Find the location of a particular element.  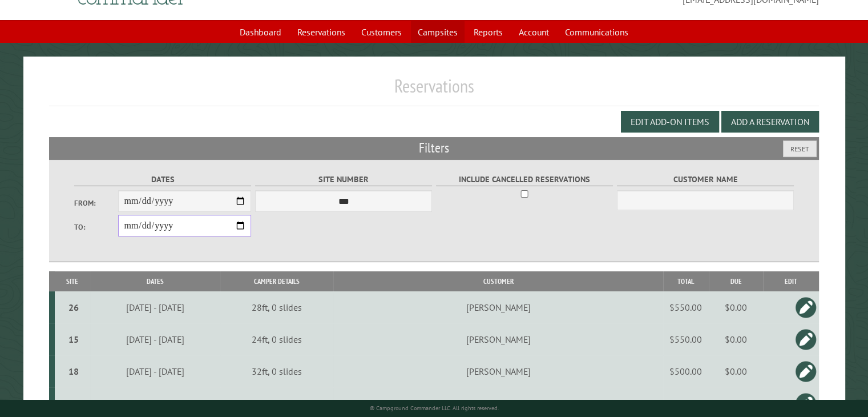

button: Reset is located at coordinates (800, 149).